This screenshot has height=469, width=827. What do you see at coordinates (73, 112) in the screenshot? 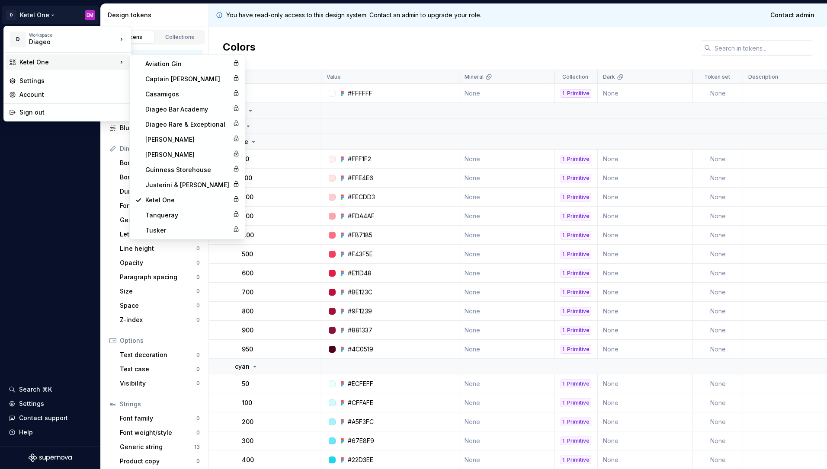
I see `div: Sign out` at bounding box center [73, 112].